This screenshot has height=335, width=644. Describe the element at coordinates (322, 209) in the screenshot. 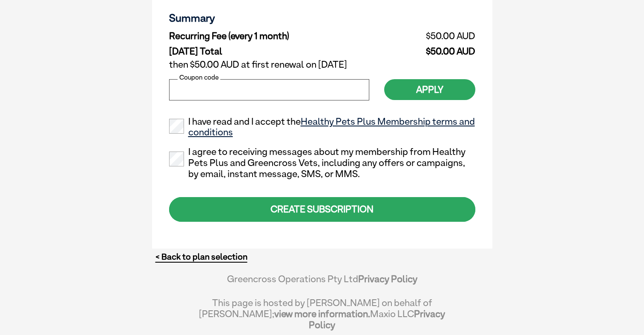

I see `div: CREATE SUBSCRIPTION` at that location.